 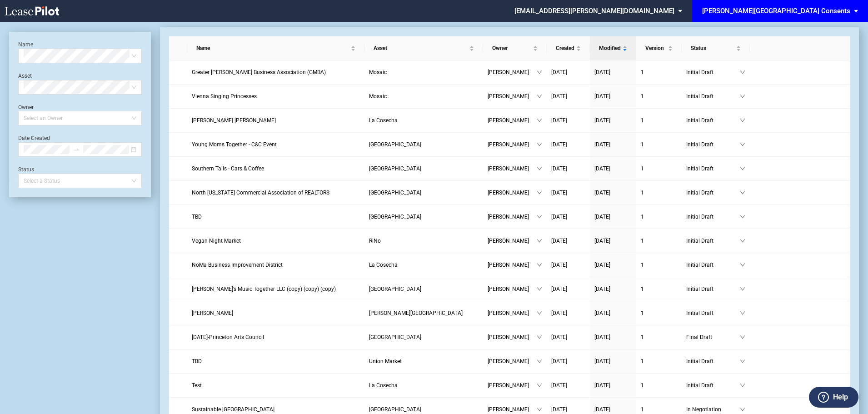 I want to click on span: Uptown Park, so click(x=395, y=217).